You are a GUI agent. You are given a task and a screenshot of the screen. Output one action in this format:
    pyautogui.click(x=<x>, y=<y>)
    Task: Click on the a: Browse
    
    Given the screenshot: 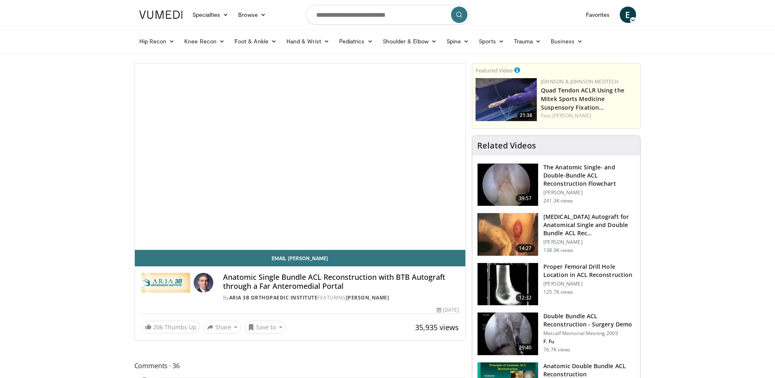 What is the action you would take?
    pyautogui.click(x=252, y=15)
    